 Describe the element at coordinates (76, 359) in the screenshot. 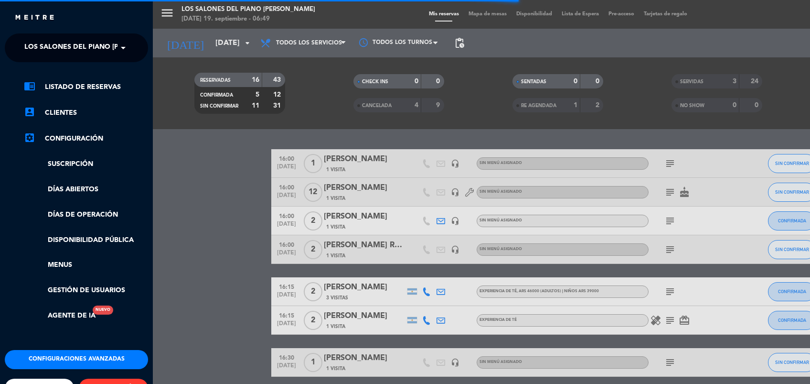

I see `button: Configuraciones avanzadas` at that location.